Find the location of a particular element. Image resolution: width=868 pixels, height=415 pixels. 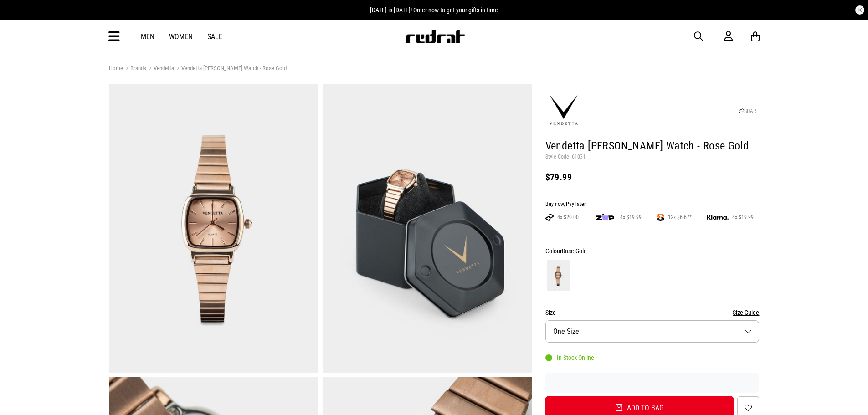

span: 12x $6.67* is located at coordinates (680, 217).